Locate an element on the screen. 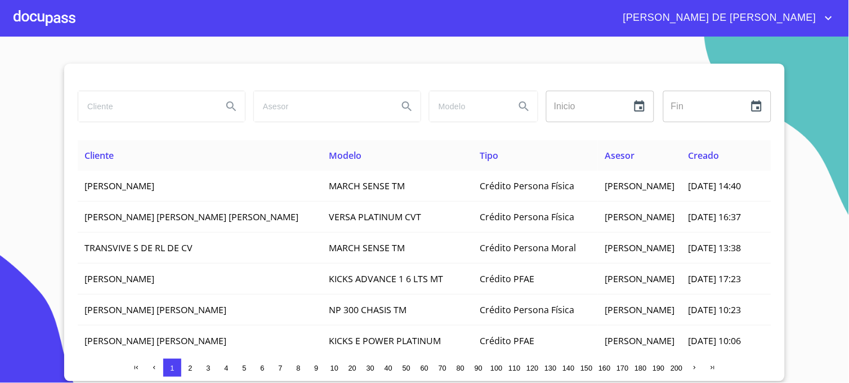  button: 130 is located at coordinates (551, 368).